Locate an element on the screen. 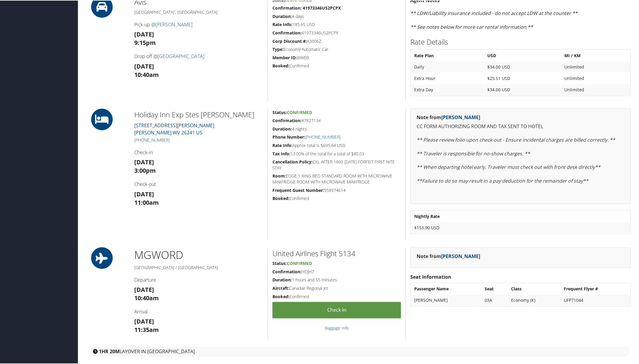 This screenshot has height=364, width=639. h2: United Airlines Flight 5134 is located at coordinates (337, 253).